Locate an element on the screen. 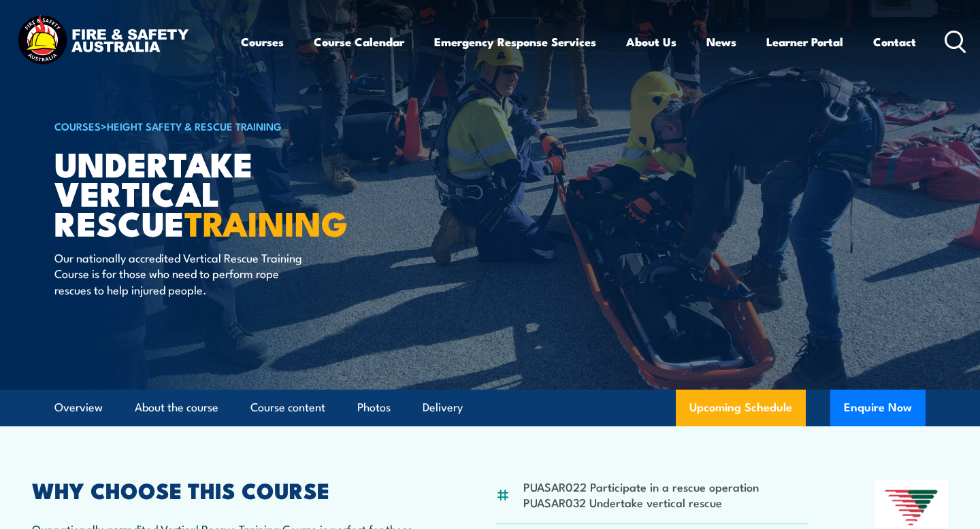 This screenshot has width=980, height=529. a: Course Calendar is located at coordinates (358, 42).